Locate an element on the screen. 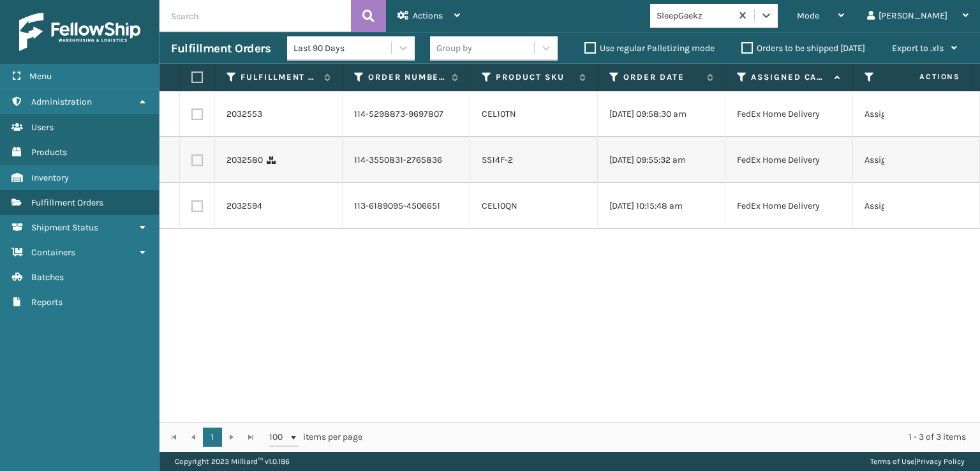 The image size is (980, 471). label: Fulfillment Order Id is located at coordinates (279, 77).